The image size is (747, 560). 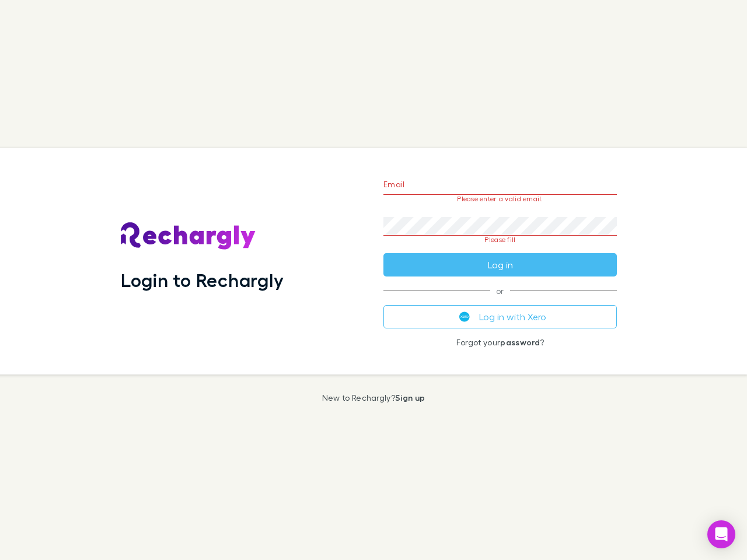 I want to click on p: New to Rechargly?, so click(x=373, y=398).